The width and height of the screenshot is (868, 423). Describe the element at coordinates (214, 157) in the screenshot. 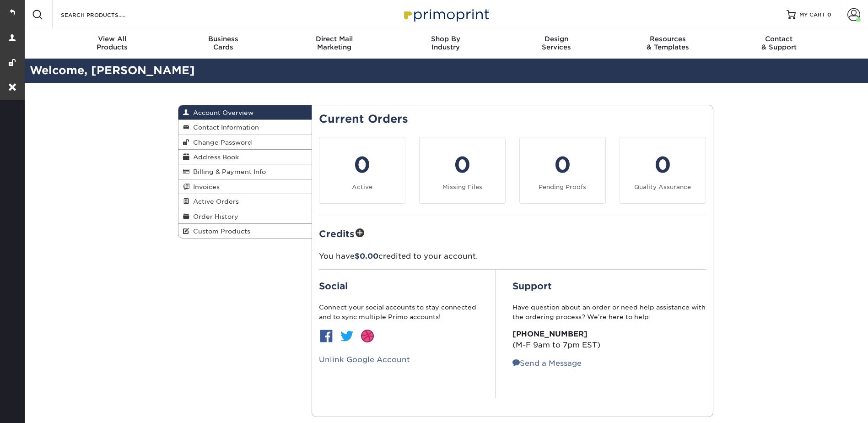

I see `span: Address Book` at that location.